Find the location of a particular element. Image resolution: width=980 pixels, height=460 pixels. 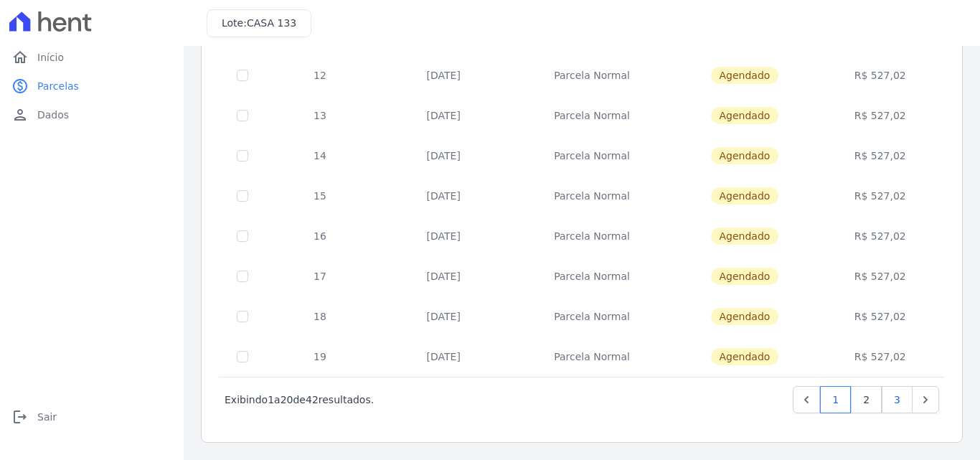

a: paidParcelas is located at coordinates (92, 86).